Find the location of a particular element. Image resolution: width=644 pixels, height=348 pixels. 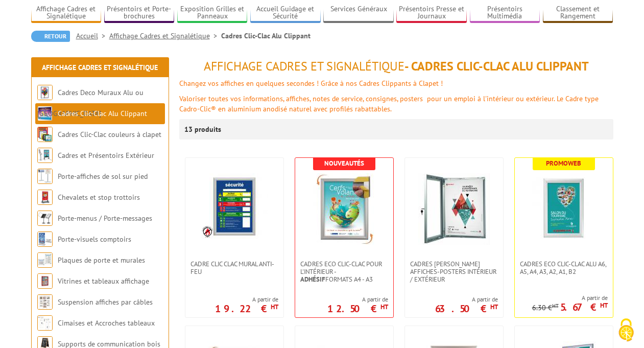

span: Cadres Eco Clic-Clac pour l'intérieur - formats A4 - A3 is located at coordinates (344, 272).